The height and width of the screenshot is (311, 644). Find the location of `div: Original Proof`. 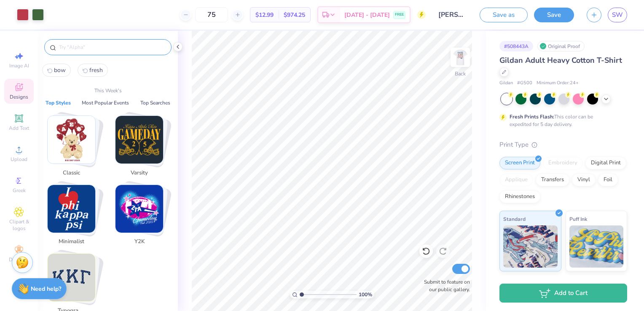

div: Original Proof is located at coordinates (561, 46).